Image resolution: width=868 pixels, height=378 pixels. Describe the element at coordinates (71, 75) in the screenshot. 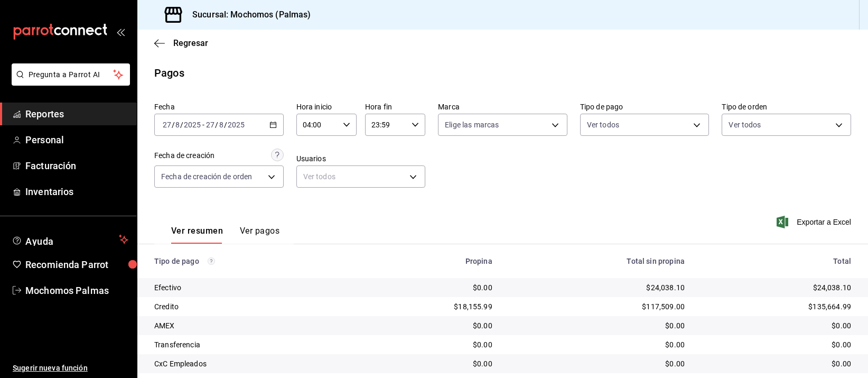

I see `span: Pregunta a Parrot AI` at that location.